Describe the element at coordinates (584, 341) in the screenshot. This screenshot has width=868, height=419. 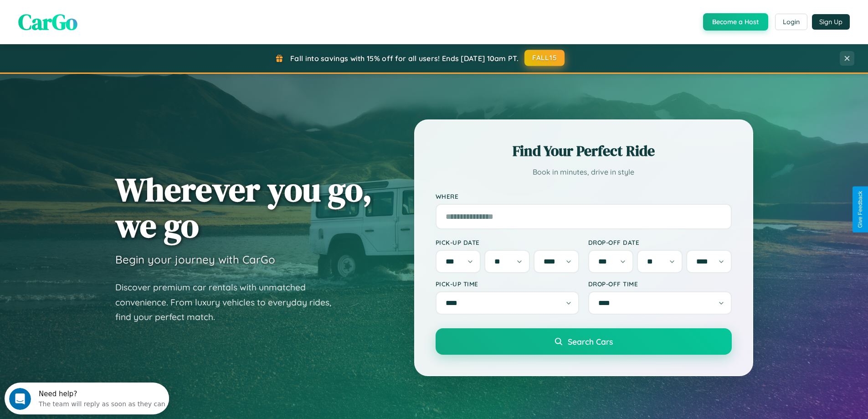
I see `button: Search Cars` at that location.